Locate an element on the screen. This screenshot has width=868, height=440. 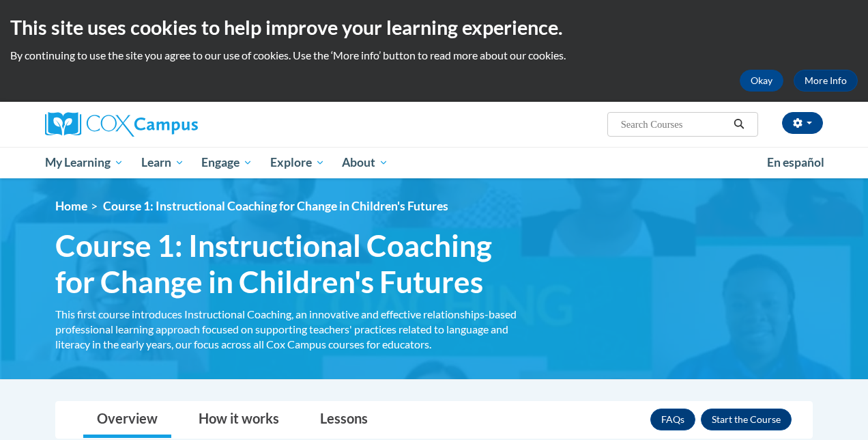
a: My Learning is located at coordinates (84, 162).